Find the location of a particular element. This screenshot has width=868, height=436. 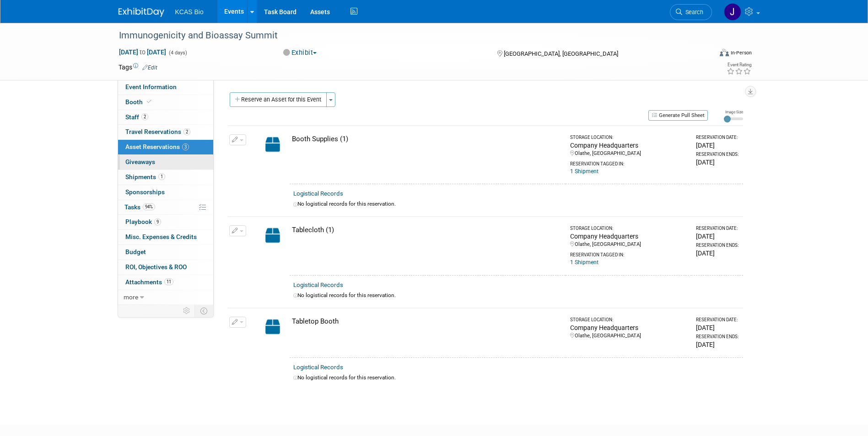

span: Staff is located at coordinates (137, 117).